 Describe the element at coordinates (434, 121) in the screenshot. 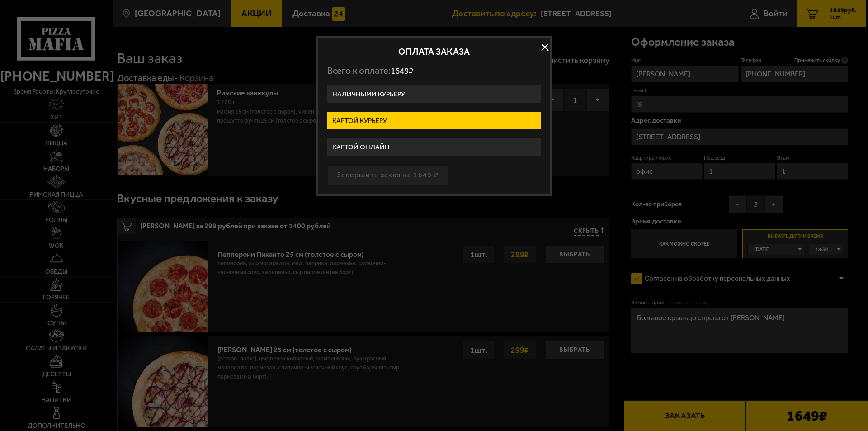

I see `label: Картой курьеру` at that location.